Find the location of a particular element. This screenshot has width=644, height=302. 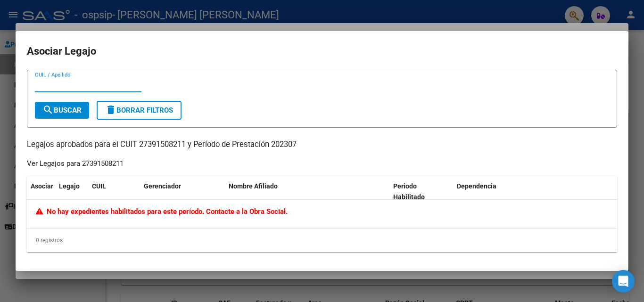

button: Buscar is located at coordinates (62, 110).